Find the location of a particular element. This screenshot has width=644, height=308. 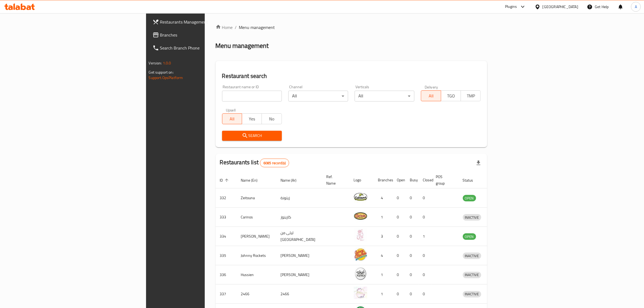

img: Carinos is located at coordinates (360, 216).